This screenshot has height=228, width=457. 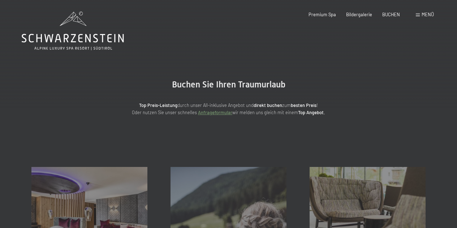 What do you see at coordinates (323, 14) in the screenshot?
I see `span: Premium Spa` at bounding box center [323, 14].